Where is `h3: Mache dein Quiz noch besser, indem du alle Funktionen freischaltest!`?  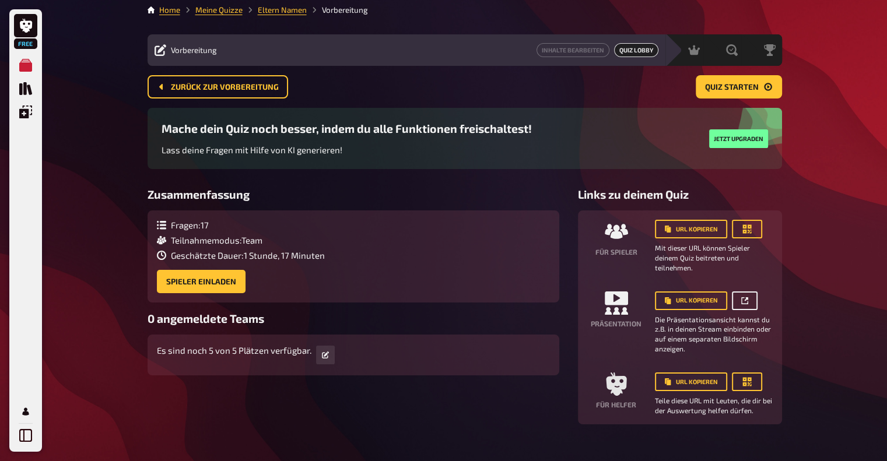 h3: Mache dein Quiz noch besser, indem du alle Funktionen freischaltest! is located at coordinates (346, 128).